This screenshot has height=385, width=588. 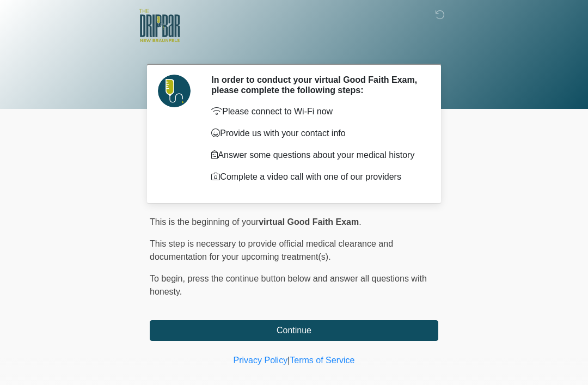 What do you see at coordinates (288, 285) in the screenshot?
I see `span: press the continue button below and answer all questions with honesty.` at bounding box center [288, 285].